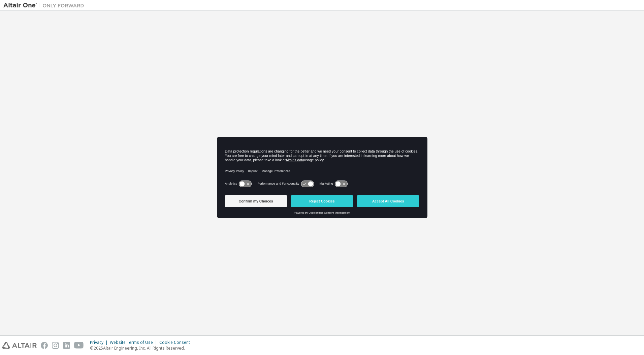  What do you see at coordinates (176, 342) in the screenshot?
I see `div: Cookie Consent` at bounding box center [176, 342].